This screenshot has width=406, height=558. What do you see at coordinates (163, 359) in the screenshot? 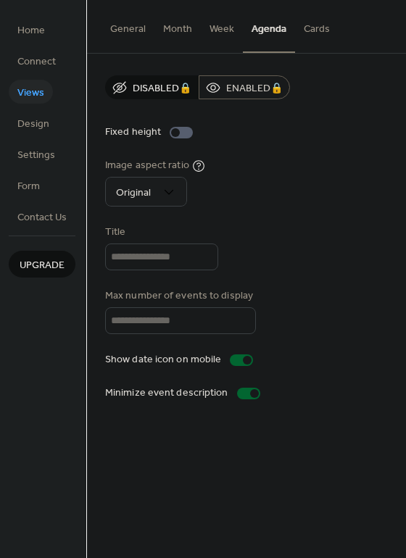
I see `div: Show date icon on mobile` at bounding box center [163, 359].